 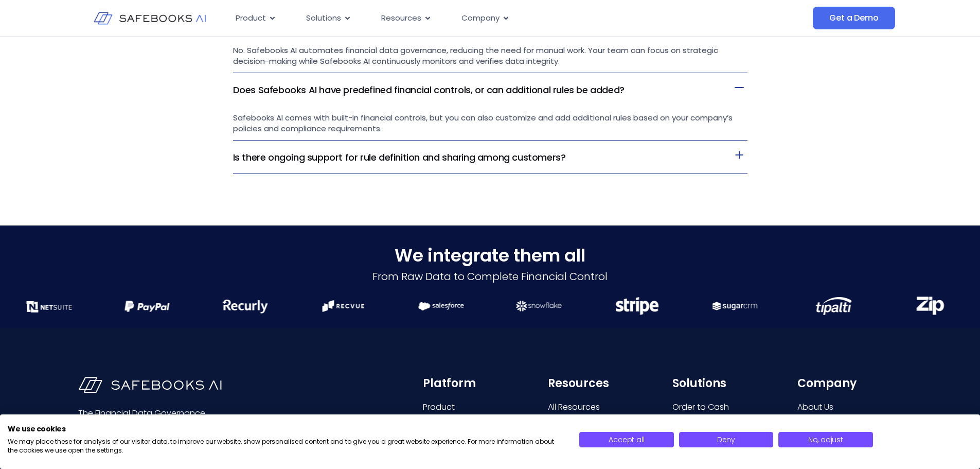 What do you see at coordinates (490, 157) in the screenshot?
I see `h3: Is there ongoing support for rule definition and sharing among customers?` at bounding box center [490, 157].